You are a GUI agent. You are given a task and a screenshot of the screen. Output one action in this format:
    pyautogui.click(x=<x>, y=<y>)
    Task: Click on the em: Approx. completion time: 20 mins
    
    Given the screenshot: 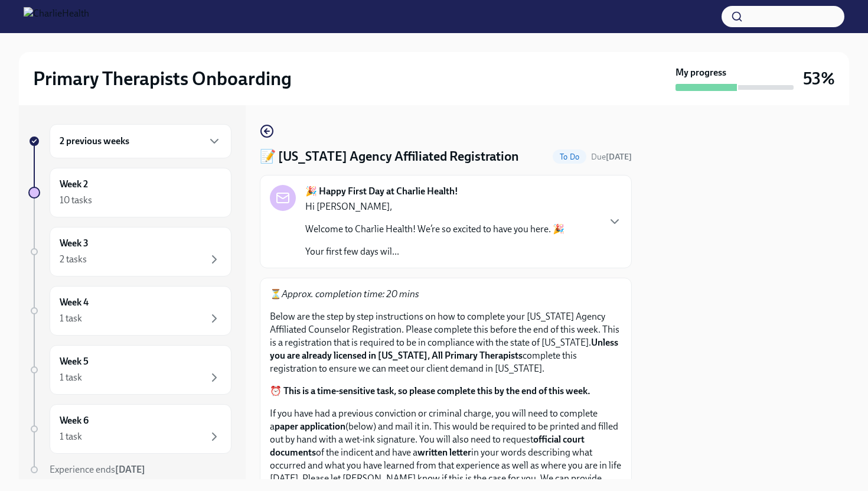 What is the action you would take?
    pyautogui.click(x=350, y=293)
    